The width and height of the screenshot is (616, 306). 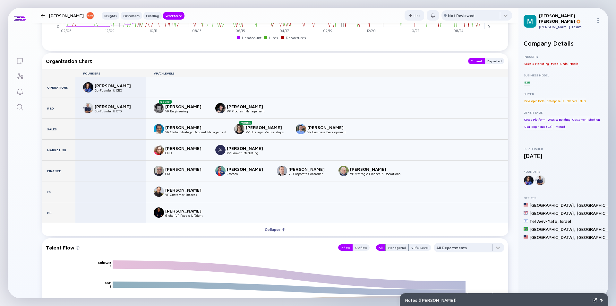 I want to click on div: R&D, so click(x=59, y=108).